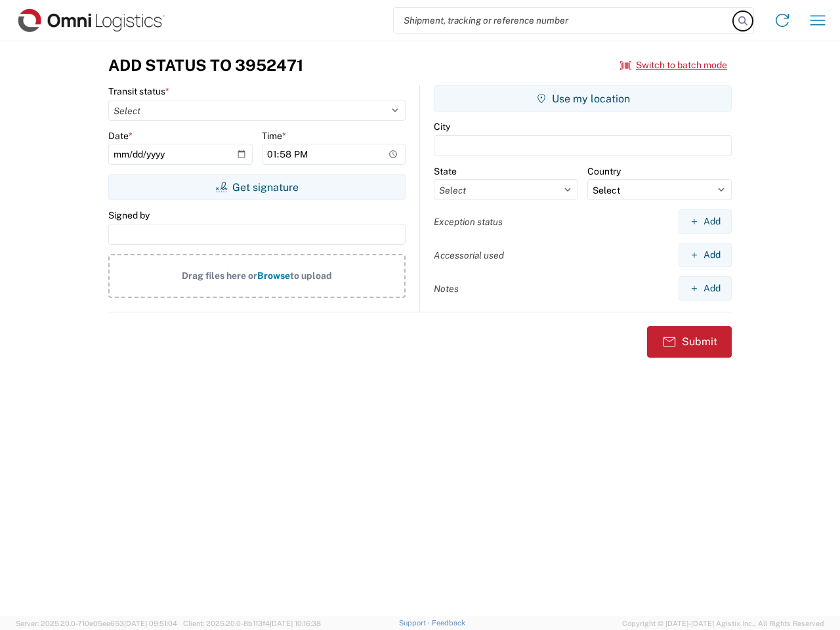 The width and height of the screenshot is (840, 630). Describe the element at coordinates (583, 99) in the screenshot. I see `button: Use my location` at that location.